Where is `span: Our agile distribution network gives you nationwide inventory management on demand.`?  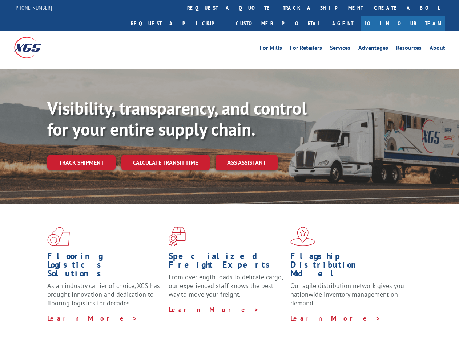 span: Our agile distribution network gives you nationwide inventory management on demand. is located at coordinates (347, 295).